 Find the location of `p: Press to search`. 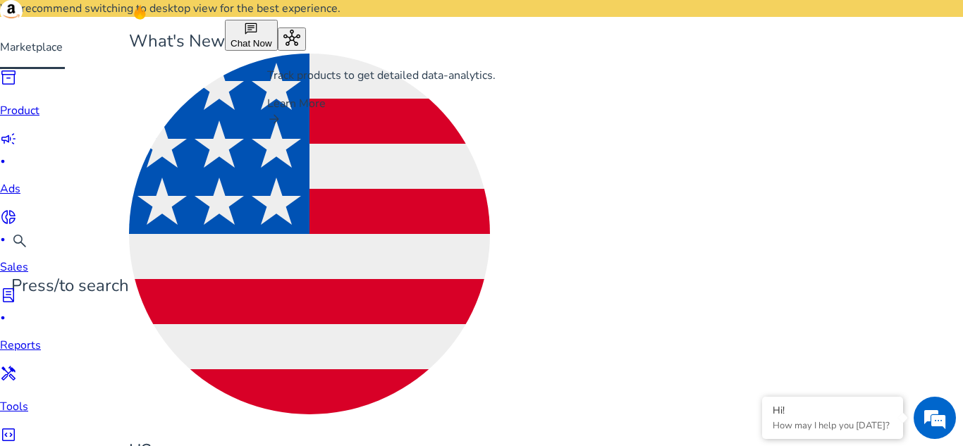

p: Press to search is located at coordinates (70, 285).